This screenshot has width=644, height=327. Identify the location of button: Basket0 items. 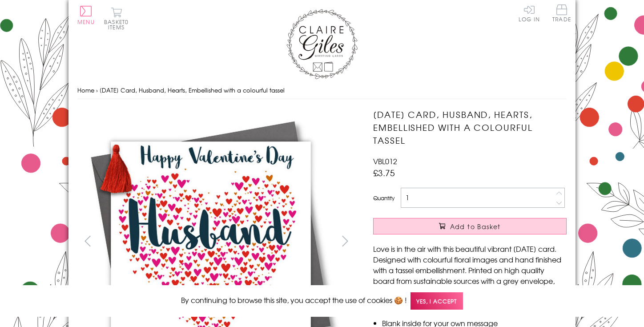
(116, 18).